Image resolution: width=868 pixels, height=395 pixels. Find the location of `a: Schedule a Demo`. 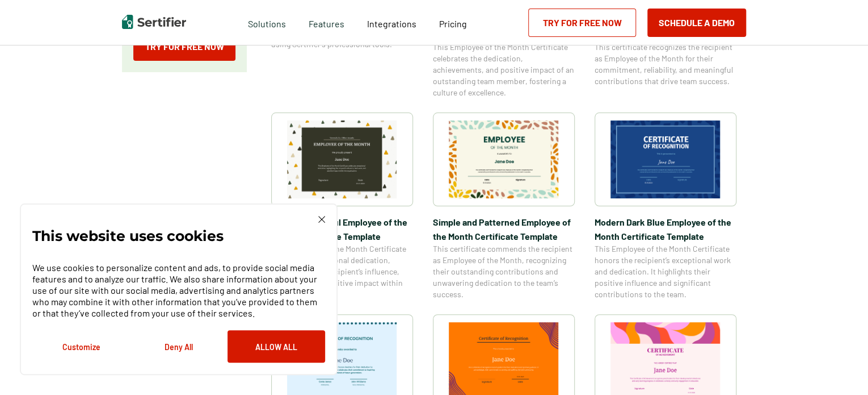

a: Schedule a Demo is located at coordinates (697, 23).